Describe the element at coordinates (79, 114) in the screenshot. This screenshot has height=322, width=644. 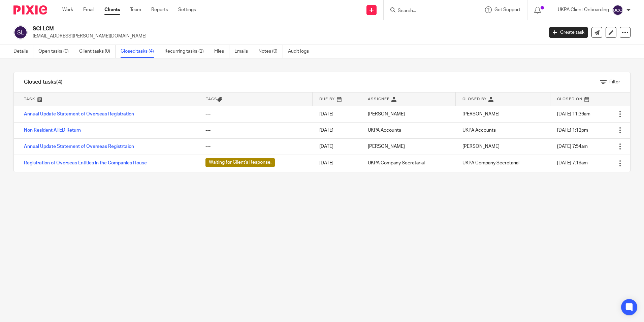
I see `a: Annual Update Statement of Overseas Registration` at that location.